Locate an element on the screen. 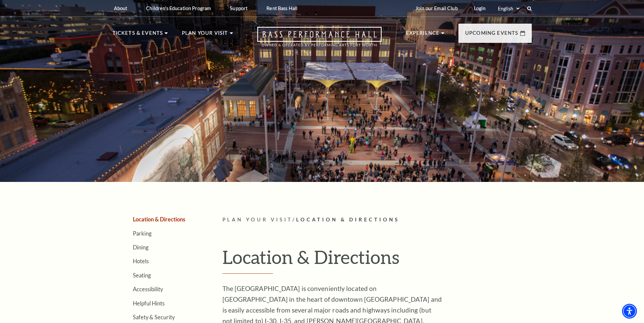 The width and height of the screenshot is (644, 323). select: Select: is located at coordinates (508, 9).